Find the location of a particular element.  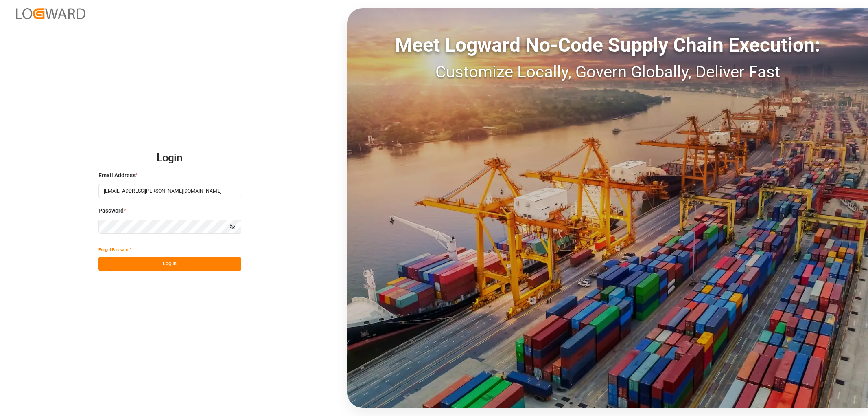

div: Customize Locally, Govern Globally, Deliver Fast is located at coordinates (608, 72).